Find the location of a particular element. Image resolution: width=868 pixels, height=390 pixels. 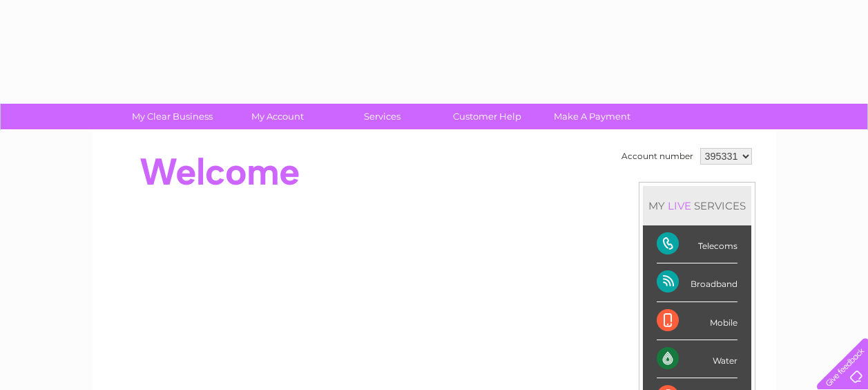

div: LIVE is located at coordinates (680, 206).